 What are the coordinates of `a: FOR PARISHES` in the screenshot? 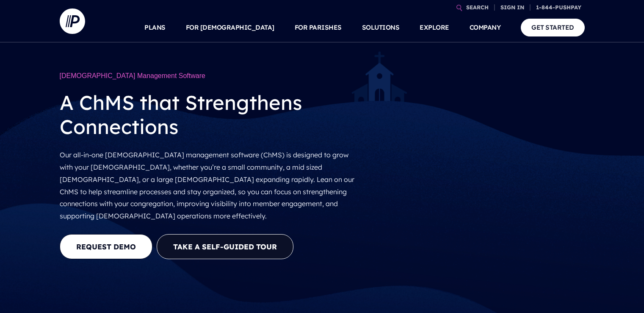 It's located at (318, 28).